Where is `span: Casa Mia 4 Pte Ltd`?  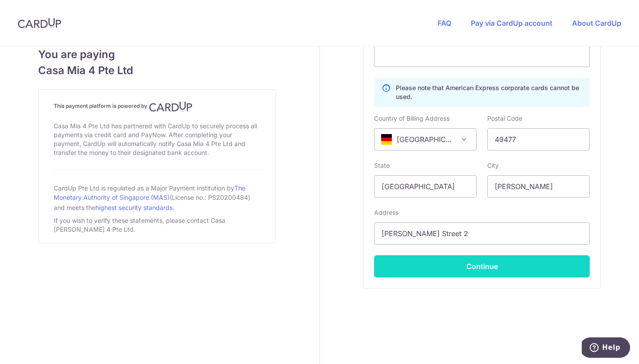 span: Casa Mia 4 Pte Ltd is located at coordinates (157, 71).